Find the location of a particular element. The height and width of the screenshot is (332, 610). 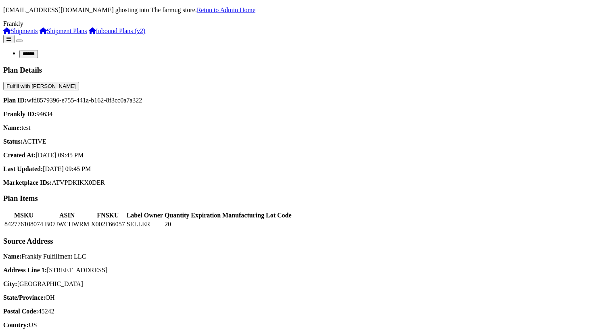

td: X002F66057 is located at coordinates (108, 224).